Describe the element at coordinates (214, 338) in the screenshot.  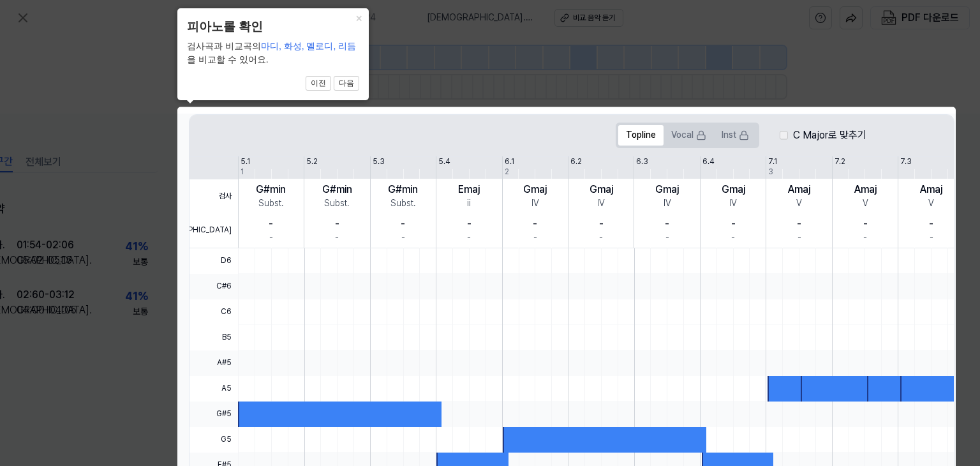
I see `span: B5` at that location.